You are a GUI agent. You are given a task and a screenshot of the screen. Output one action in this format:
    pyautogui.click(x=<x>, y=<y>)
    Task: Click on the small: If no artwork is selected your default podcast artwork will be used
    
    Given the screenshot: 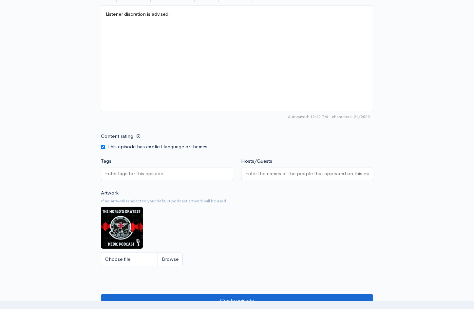 What is the action you would take?
    pyautogui.click(x=237, y=201)
    